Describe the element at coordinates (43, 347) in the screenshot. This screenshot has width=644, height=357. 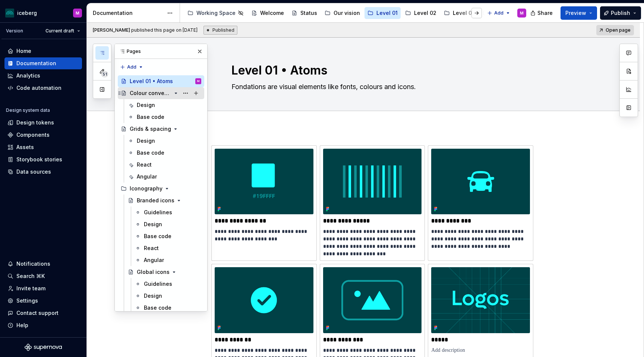
I see `svg: Supernova Logo` at that location.